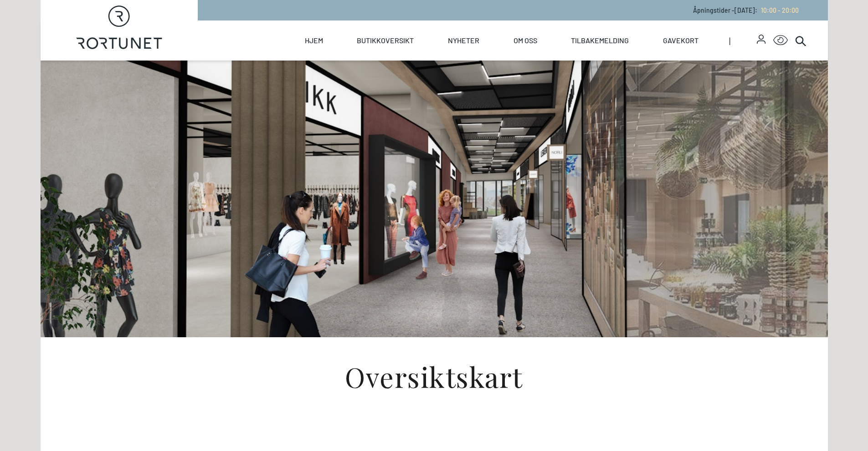  What do you see at coordinates (434, 377) in the screenshot?
I see `h1: Oversiktskart` at bounding box center [434, 377].